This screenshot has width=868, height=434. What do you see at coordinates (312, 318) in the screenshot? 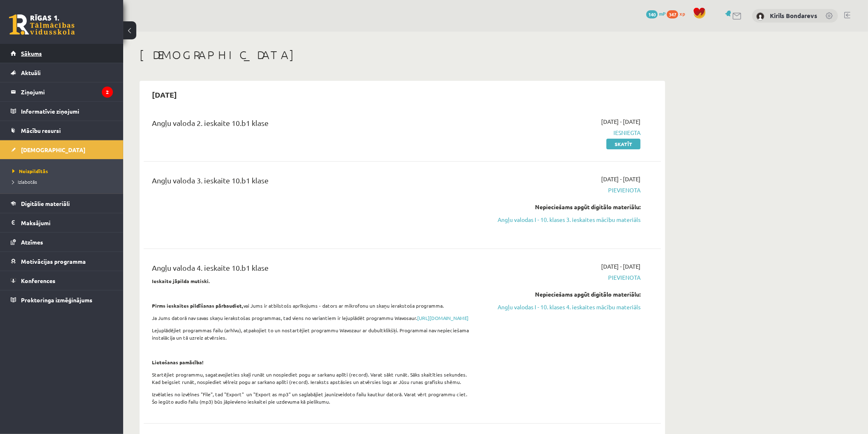
I see `p: Ja Jums datorā nav savas skaņu ierakstošas programmas, tad viens no variantiem ir lejuplādēt prog...` at bounding box center [312, 318].